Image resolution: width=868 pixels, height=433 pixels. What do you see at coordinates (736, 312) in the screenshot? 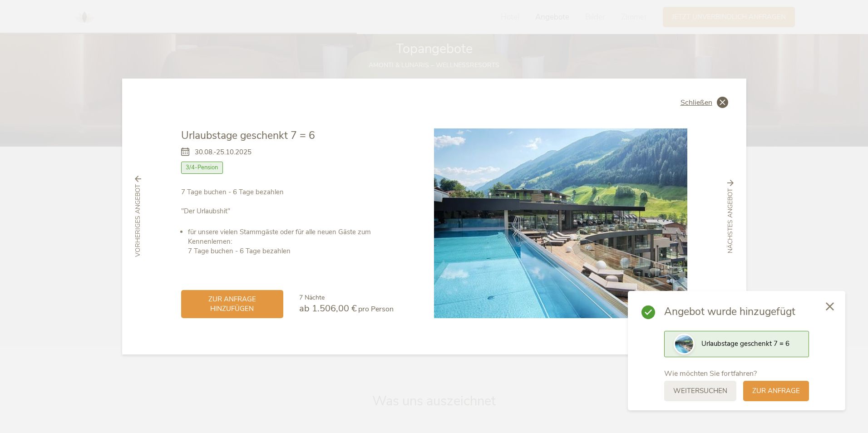
I see `span: Angebot wurde hinzugefügt` at bounding box center [736, 312].